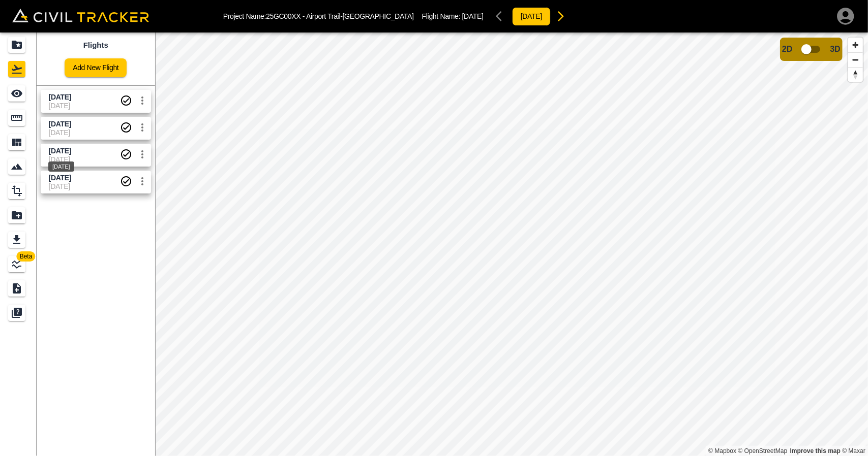 Image resolution: width=868 pixels, height=456 pixels. What do you see at coordinates (80, 15) in the screenshot?
I see `img: Civil Tracker` at bounding box center [80, 15].